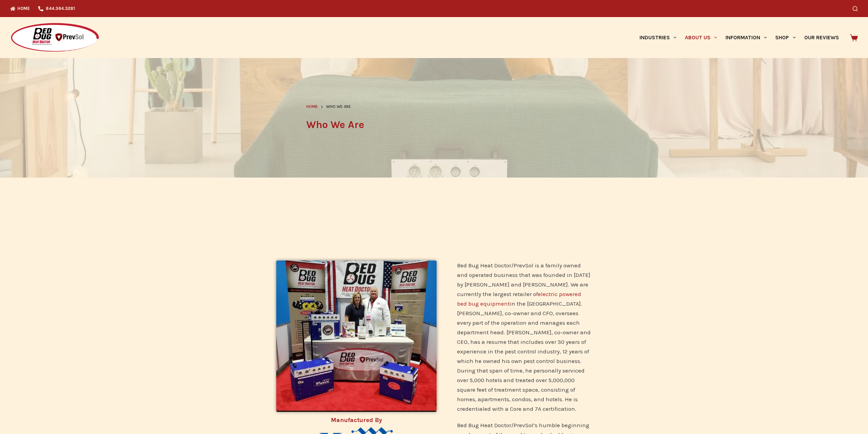 The width and height of the screenshot is (868, 434). Describe the element at coordinates (657, 38) in the screenshot. I see `a: Industries` at that location.